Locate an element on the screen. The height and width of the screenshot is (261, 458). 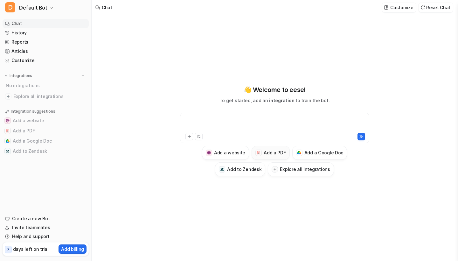
button: Explore all integrations is located at coordinates (301, 169).